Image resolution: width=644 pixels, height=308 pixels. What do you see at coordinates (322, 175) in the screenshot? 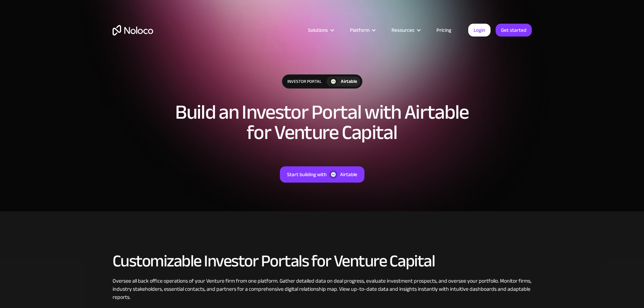
I see `a: Start building withAirtable` at bounding box center [322, 175].